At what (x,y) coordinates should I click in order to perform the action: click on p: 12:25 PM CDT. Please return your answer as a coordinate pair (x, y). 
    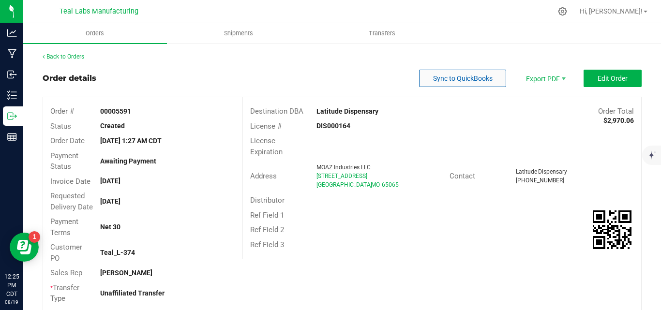
    Looking at the image, I should click on (12, 286).